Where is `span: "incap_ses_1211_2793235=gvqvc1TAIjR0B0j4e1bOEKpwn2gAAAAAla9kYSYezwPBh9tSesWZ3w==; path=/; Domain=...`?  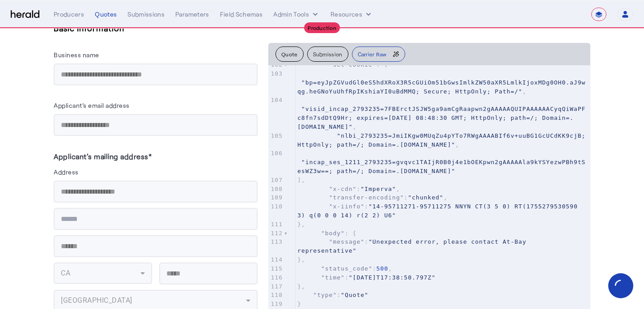 span: "incap_ses_1211_2793235=gvqvc1TAIjR0B0j4e1bOEKpwn2gAAAAAla9kYSYezwPBh9tSesWZ3w==; path=/; Domain=... is located at coordinates (441, 166).